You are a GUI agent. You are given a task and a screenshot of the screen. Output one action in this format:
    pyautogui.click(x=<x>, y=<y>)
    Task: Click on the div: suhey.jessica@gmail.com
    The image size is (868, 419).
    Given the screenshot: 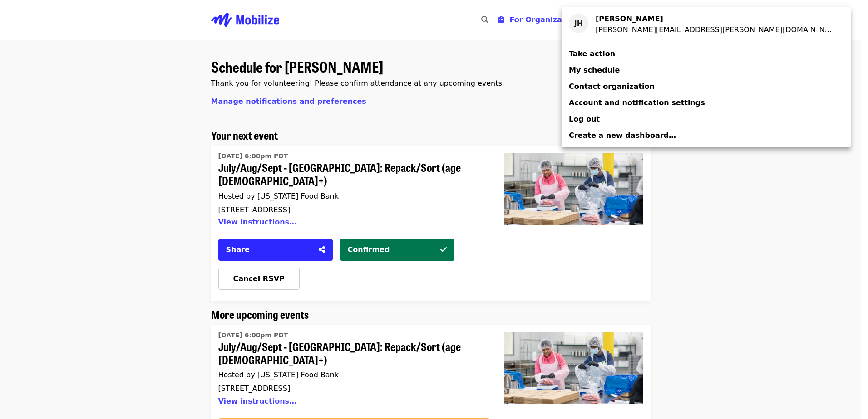 What is the action you would take?
    pyautogui.click(x=716, y=30)
    